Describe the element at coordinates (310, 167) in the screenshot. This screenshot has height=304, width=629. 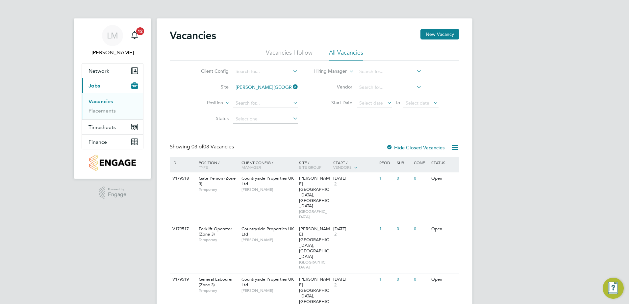
I see `span: Site Group` at that location.